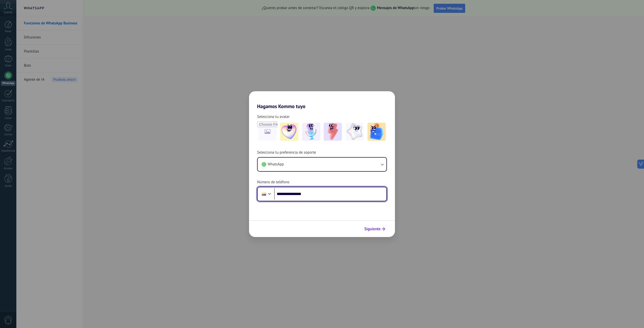 This screenshot has width=644, height=328. What do you see at coordinates (287, 153) in the screenshot?
I see `span: Selecciona tu preferencia de soporte` at bounding box center [287, 153].